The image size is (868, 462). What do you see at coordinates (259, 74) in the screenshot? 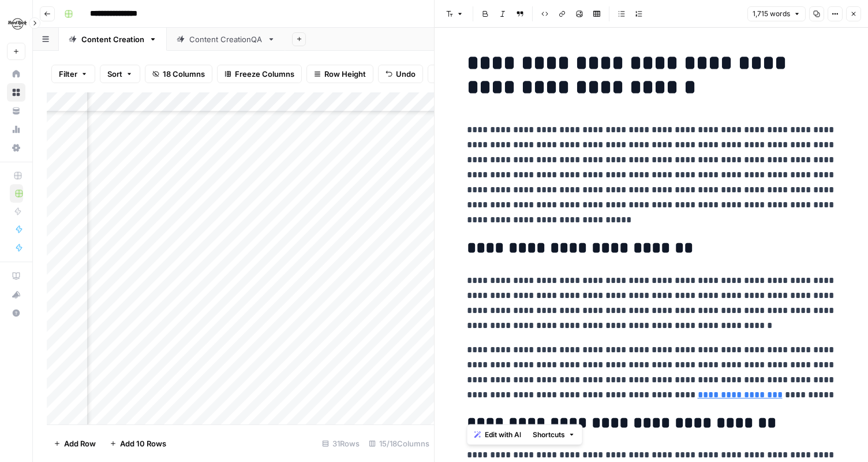
I see `button: Freeze Columns` at bounding box center [259, 74].